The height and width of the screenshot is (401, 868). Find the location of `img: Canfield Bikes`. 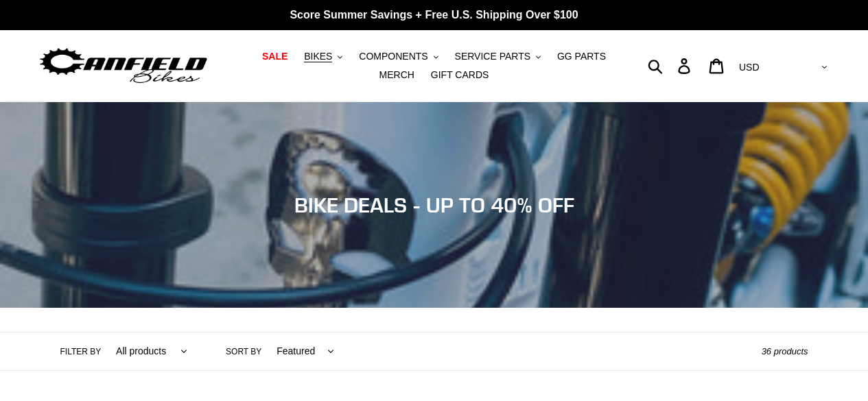

img: Canfield Bikes is located at coordinates (123, 66).